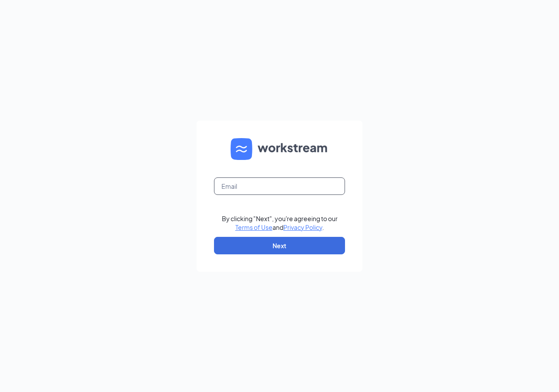 The height and width of the screenshot is (392, 559). I want to click on button: Next, so click(280, 246).